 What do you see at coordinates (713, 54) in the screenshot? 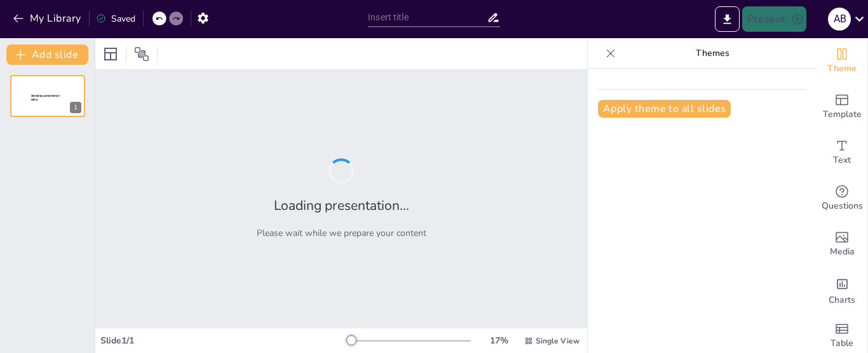
I see `p: Themes` at bounding box center [713, 54].